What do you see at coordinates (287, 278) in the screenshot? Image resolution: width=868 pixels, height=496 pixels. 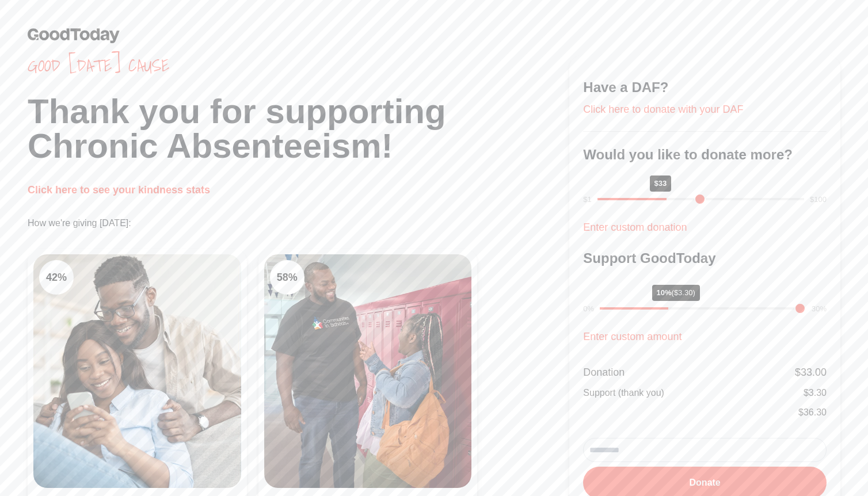 I see `div: 58 %` at bounding box center [287, 278].